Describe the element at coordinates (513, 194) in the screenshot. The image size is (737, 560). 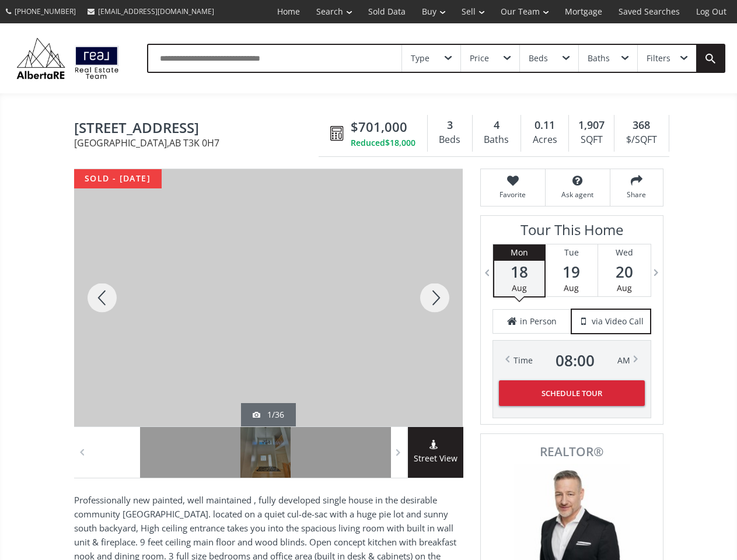
I see `span: Favorite` at that location.